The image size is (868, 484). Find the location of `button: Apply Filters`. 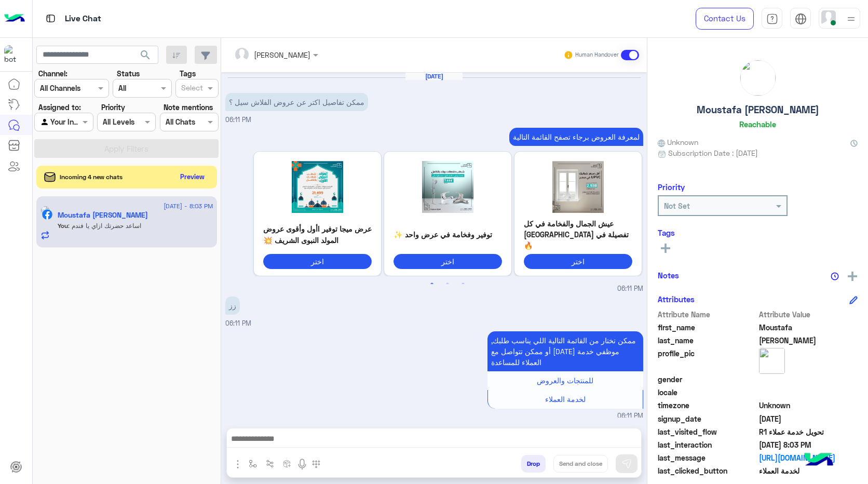

button: Apply Filters is located at coordinates (126, 149).